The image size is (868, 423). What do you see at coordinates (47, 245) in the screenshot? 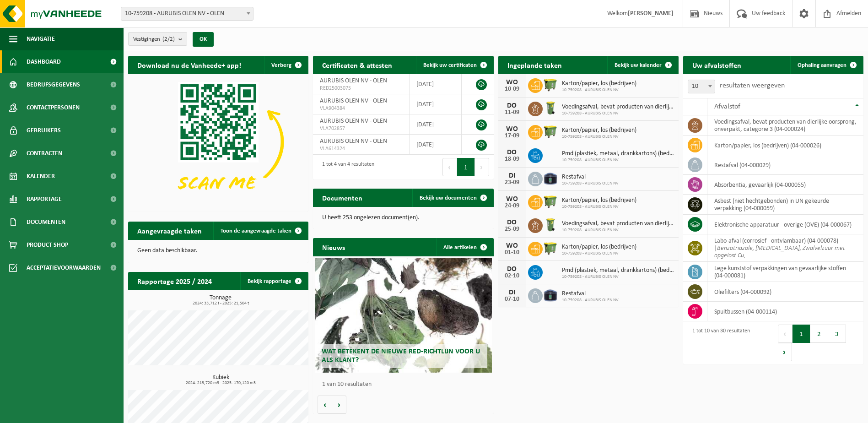
I see `span: Product Shop` at bounding box center [47, 245].